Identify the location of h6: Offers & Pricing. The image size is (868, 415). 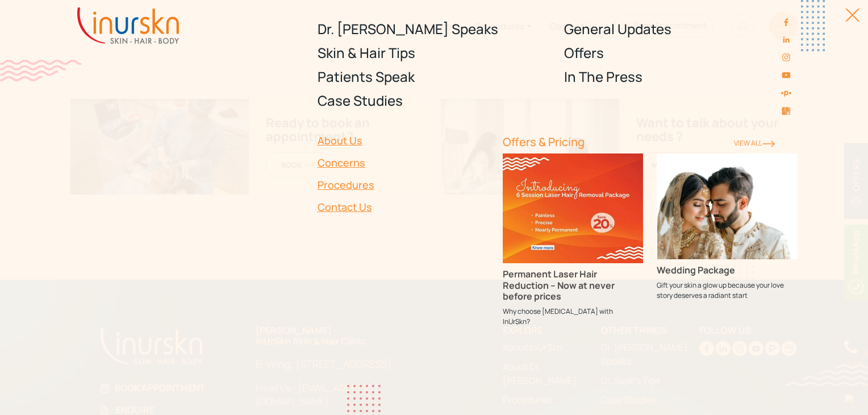
(611, 142).